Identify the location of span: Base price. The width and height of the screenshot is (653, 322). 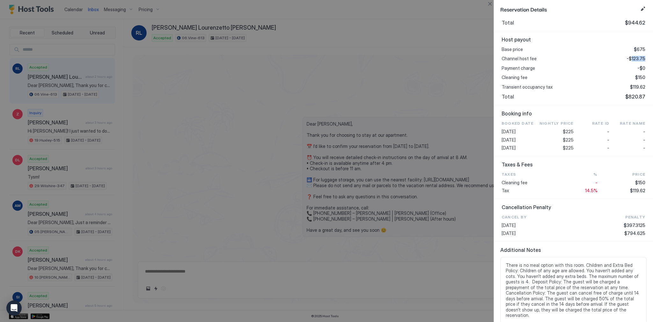
(512, 49).